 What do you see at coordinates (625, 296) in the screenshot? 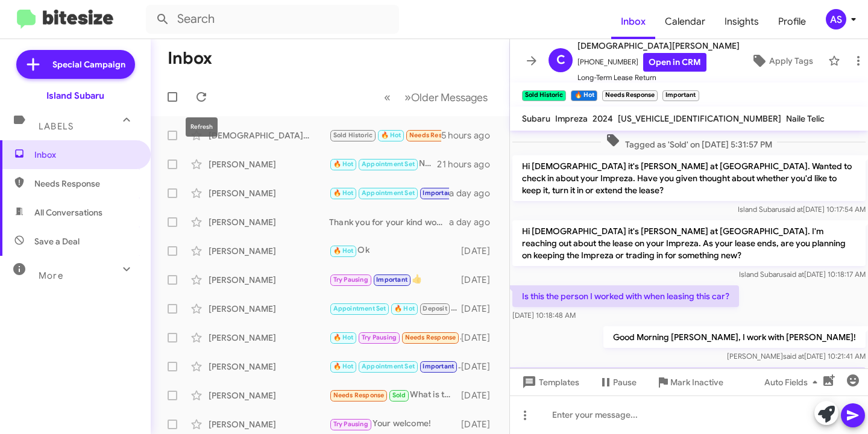
I see `p: Is this the person I worked with when leasing this car?` at bounding box center [625, 296].